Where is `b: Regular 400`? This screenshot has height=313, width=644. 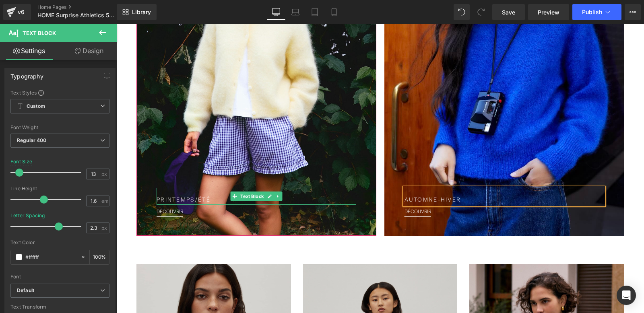
b: Regular 400 is located at coordinates (32, 140).